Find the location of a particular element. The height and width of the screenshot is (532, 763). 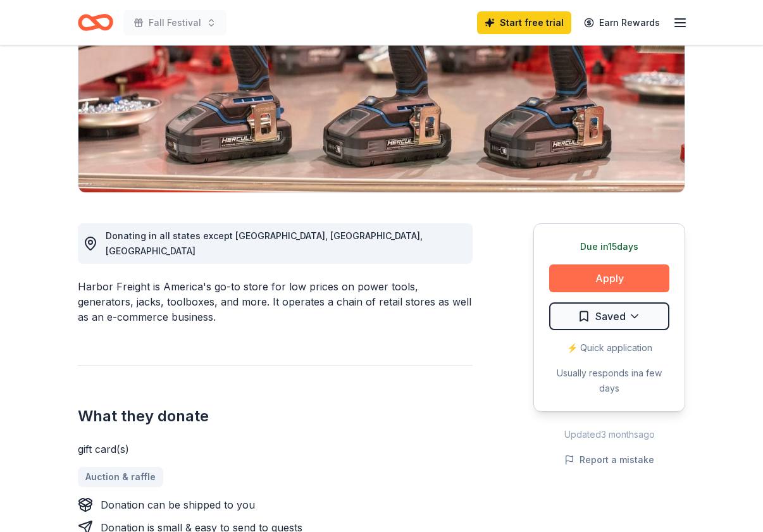

a: Earn Rewards is located at coordinates (622, 22).